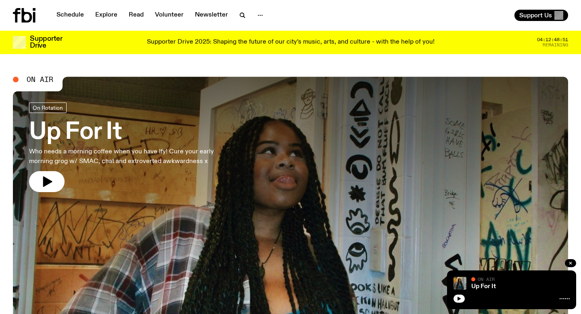  Describe the element at coordinates (106, 15) in the screenshot. I see `a: Explore` at that location.